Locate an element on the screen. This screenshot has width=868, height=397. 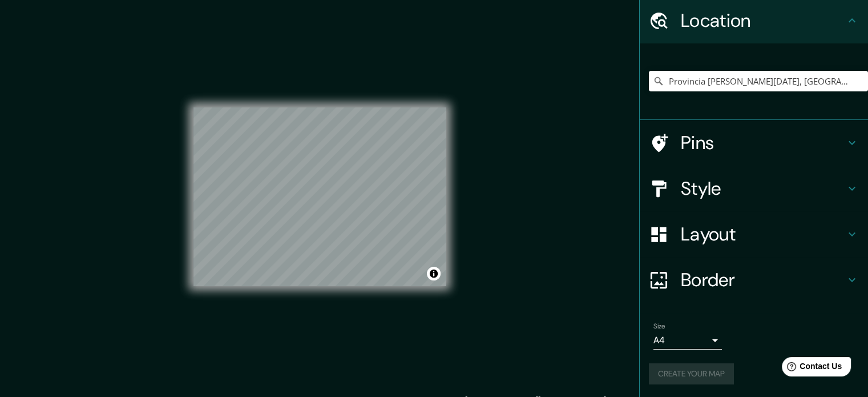
h4: Pins is located at coordinates (763, 142).